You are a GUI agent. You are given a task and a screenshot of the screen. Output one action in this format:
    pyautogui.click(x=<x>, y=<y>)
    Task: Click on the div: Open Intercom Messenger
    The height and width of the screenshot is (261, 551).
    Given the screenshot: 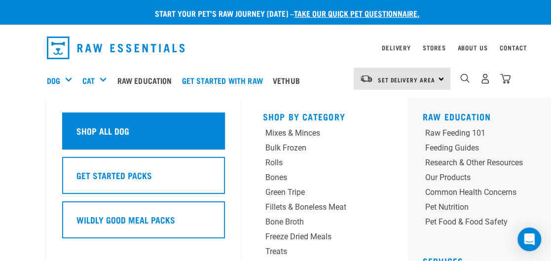 What is the action you would take?
    pyautogui.click(x=529, y=239)
    